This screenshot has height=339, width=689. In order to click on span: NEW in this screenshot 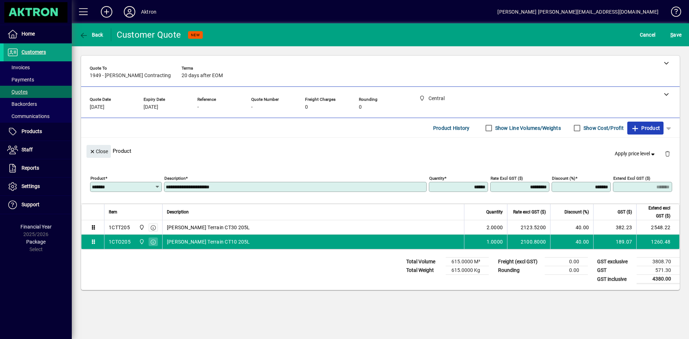, I will do `click(195, 35)`.